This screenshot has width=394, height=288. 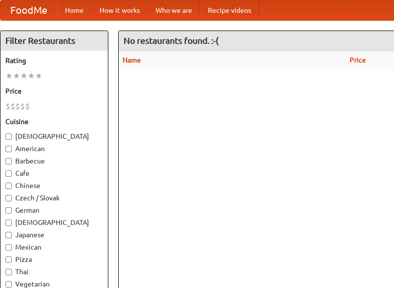 I want to click on label: Barbecue, so click(x=54, y=161).